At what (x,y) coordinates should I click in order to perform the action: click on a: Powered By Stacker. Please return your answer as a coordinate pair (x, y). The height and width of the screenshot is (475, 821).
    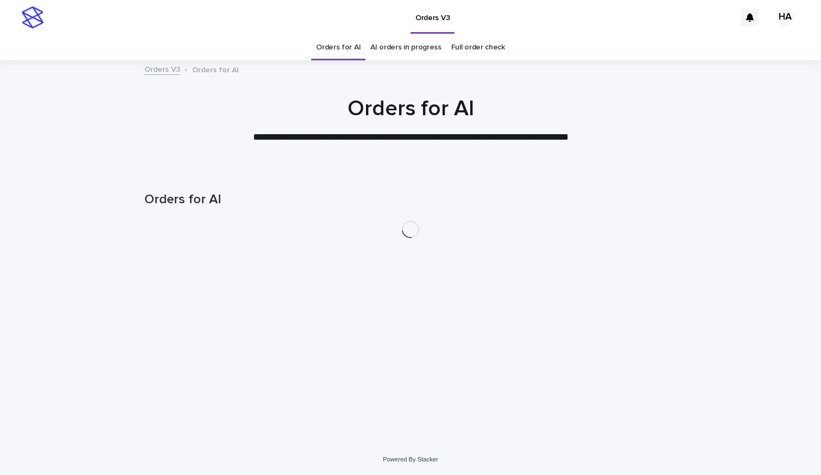
    Looking at the image, I should click on (410, 459).